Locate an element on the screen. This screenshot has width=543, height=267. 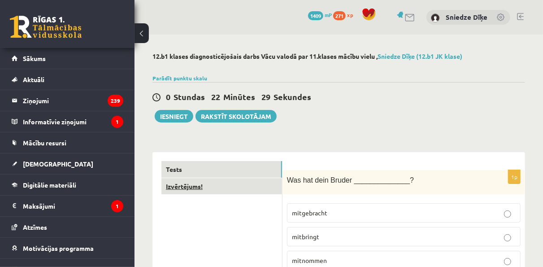
a: Informatīvie ziņojumi1 is located at coordinates (67, 121).